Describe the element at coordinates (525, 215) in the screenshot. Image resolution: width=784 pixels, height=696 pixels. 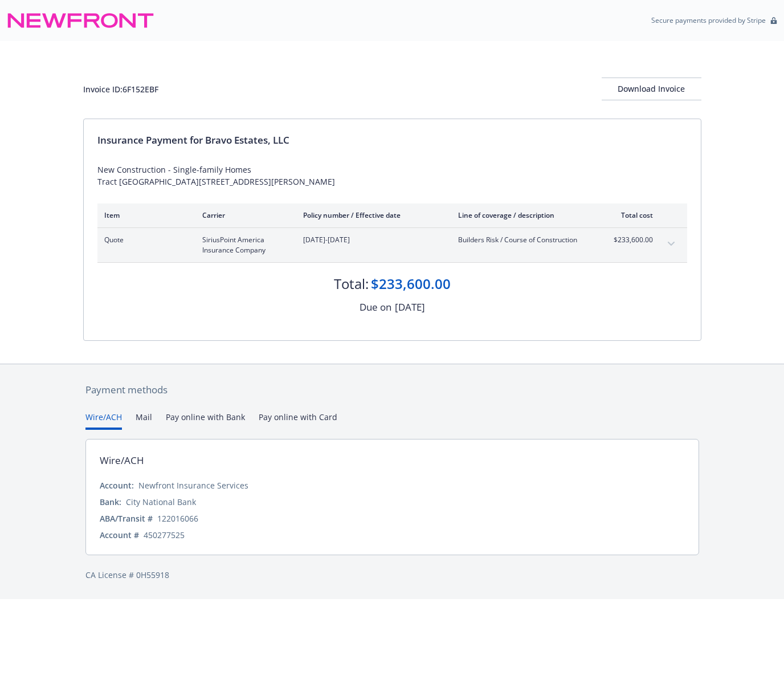
I see `div: Line of coverage / description` at that location.